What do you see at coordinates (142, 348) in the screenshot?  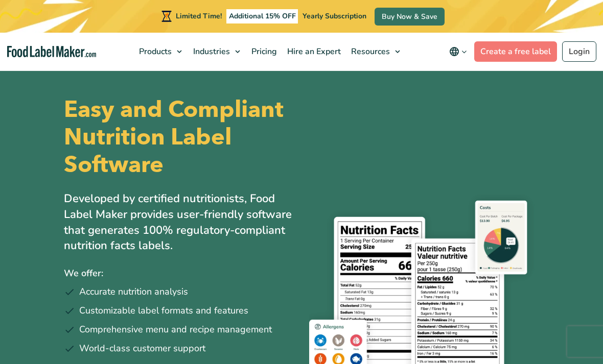 I see `span: World-class customer support` at bounding box center [142, 348].